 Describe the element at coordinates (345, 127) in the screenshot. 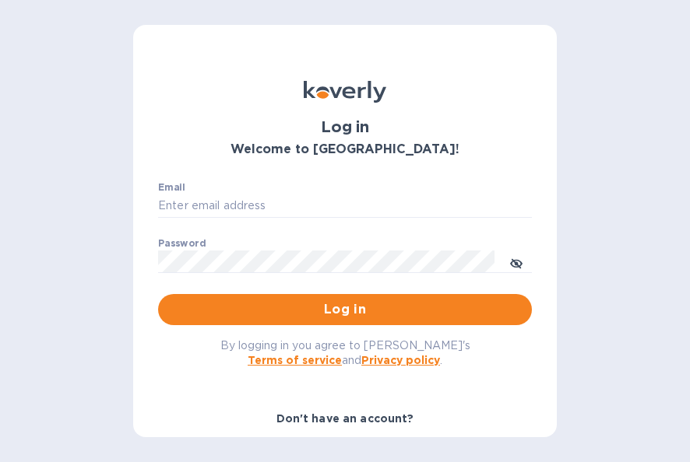

I see `h1: Log in` at that location.